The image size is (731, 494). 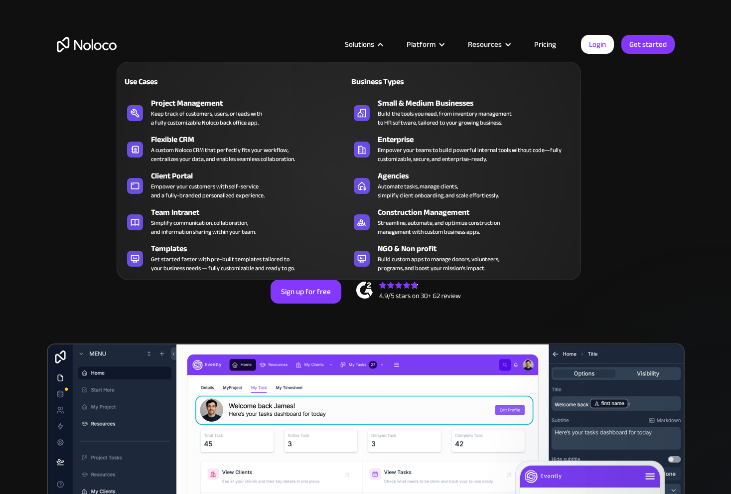 What do you see at coordinates (545, 44) in the screenshot?
I see `a: Pricing` at bounding box center [545, 44].